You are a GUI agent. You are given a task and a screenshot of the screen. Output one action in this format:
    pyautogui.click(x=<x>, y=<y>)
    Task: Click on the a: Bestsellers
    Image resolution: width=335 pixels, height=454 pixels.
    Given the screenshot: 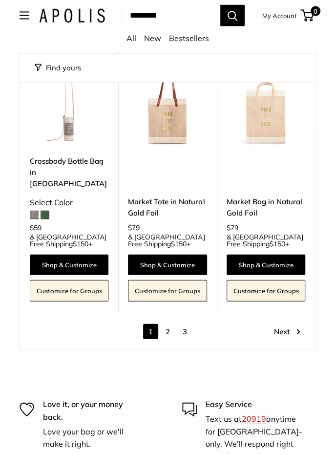 What is the action you would take?
    pyautogui.click(x=189, y=38)
    